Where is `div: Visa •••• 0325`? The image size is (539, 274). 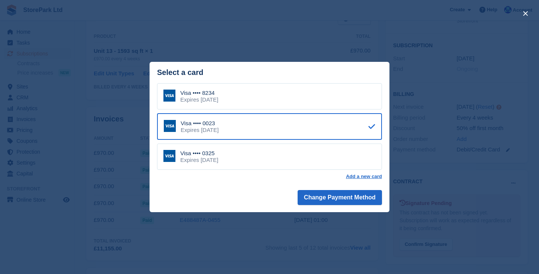 div: Visa •••• 0325 is located at coordinates (199, 153).